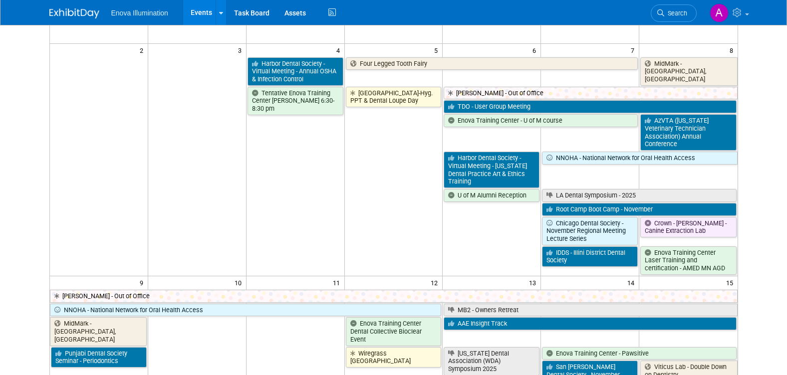  Describe the element at coordinates (590, 256) in the screenshot. I see `a: IDDS - Illini District Dental Society` at that location.